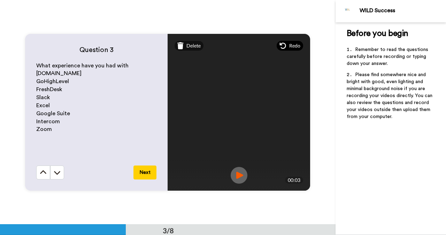 The width and height of the screenshot is (446, 235). Describe the element at coordinates (82, 66) in the screenshot. I see `span: What experience have you had with` at that location.